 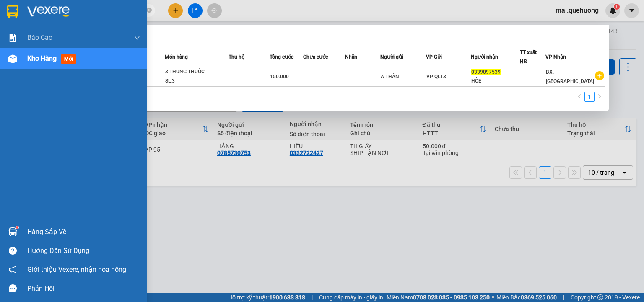 What do you see at coordinates (84, 289) in the screenshot?
I see `div: Phản hồi` at bounding box center [84, 289].